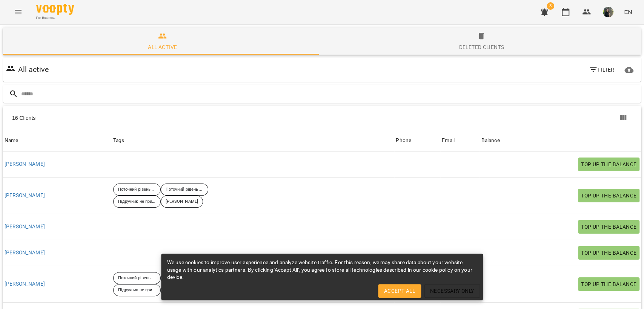 The height and width of the screenshot is (309, 644). What do you see at coordinates (551, 6) in the screenshot?
I see `span: 3` at bounding box center [551, 6].